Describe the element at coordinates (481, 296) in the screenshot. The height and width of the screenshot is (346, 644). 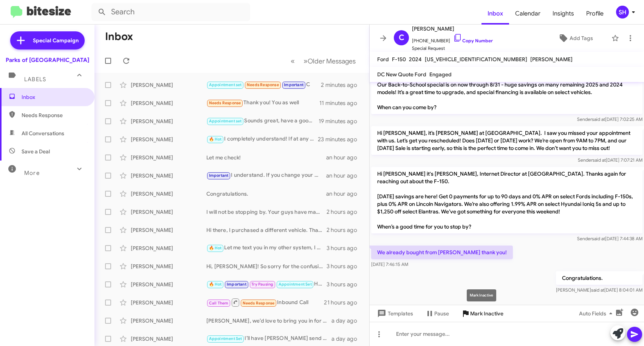
I see `div: Mark Inactive` at that location.